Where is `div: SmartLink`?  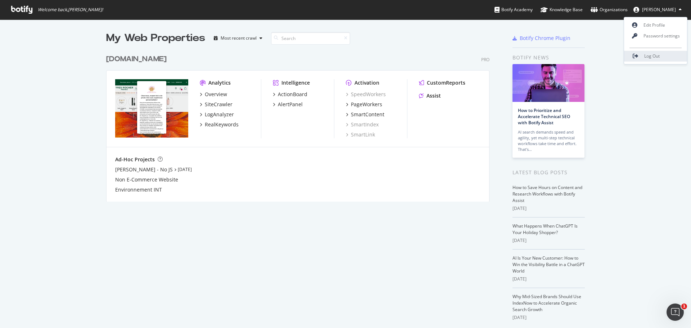 div: SmartLink is located at coordinates (360, 135).